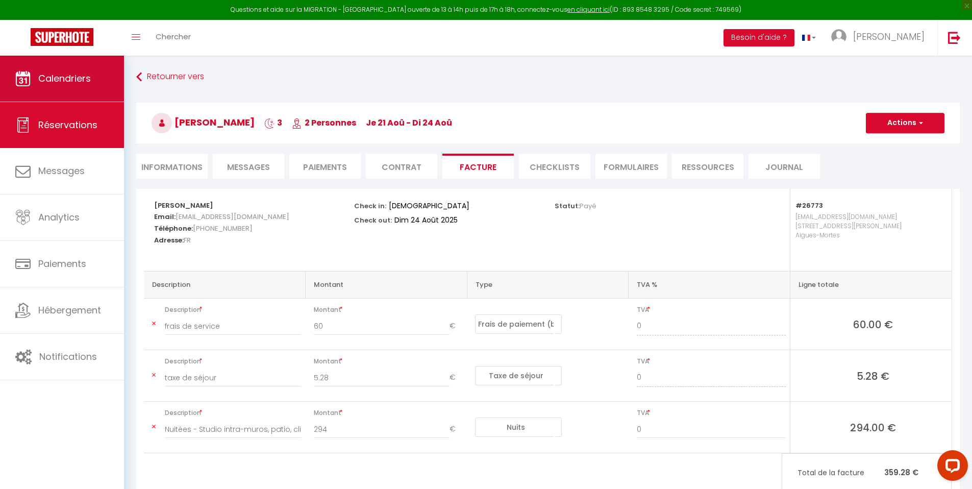 The height and width of the screenshot is (489, 972). What do you see at coordinates (905, 123) in the screenshot?
I see `button: Actions` at bounding box center [905, 123].